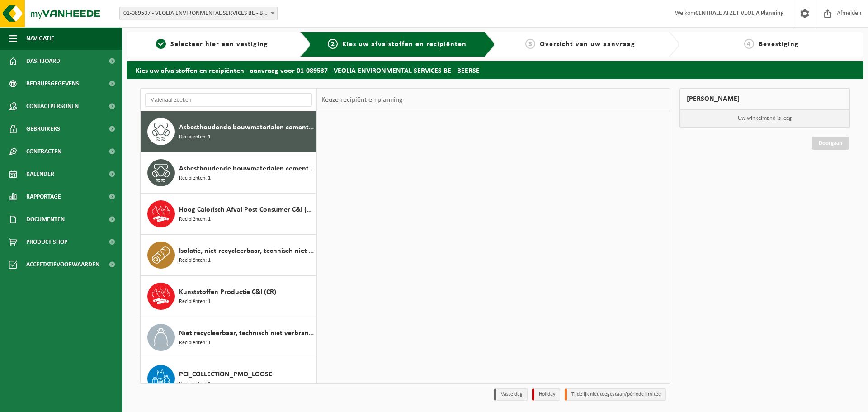  What do you see at coordinates (46, 219) in the screenshot?
I see `span: Documenten` at bounding box center [46, 219].